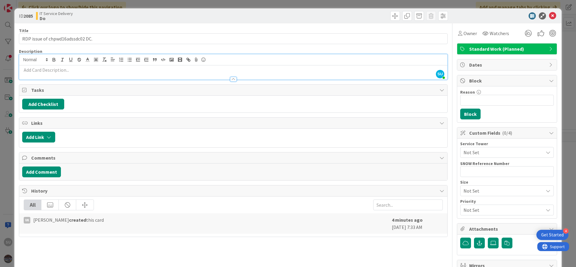 This screenshot has width=576, height=267. What do you see at coordinates (440, 74) in the screenshot?
I see `span: SU` at bounding box center [440, 74].